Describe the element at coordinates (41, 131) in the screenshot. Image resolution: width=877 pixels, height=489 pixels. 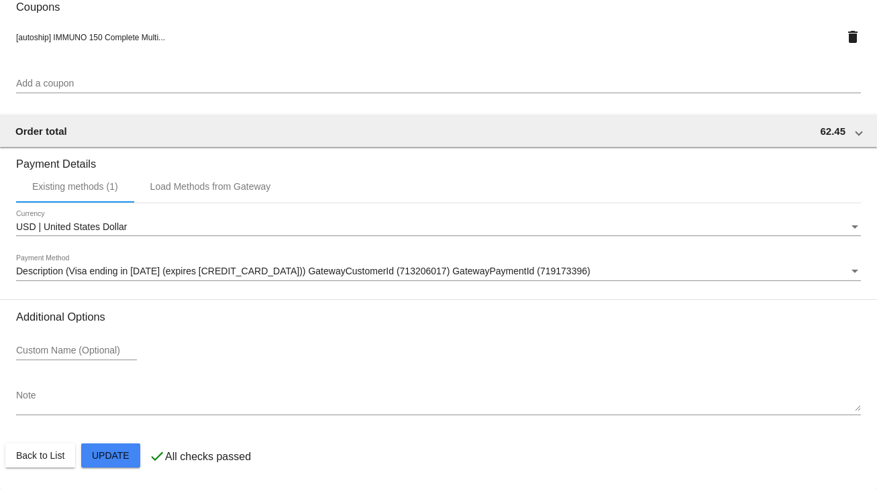
I see `span: Order total` at that location.